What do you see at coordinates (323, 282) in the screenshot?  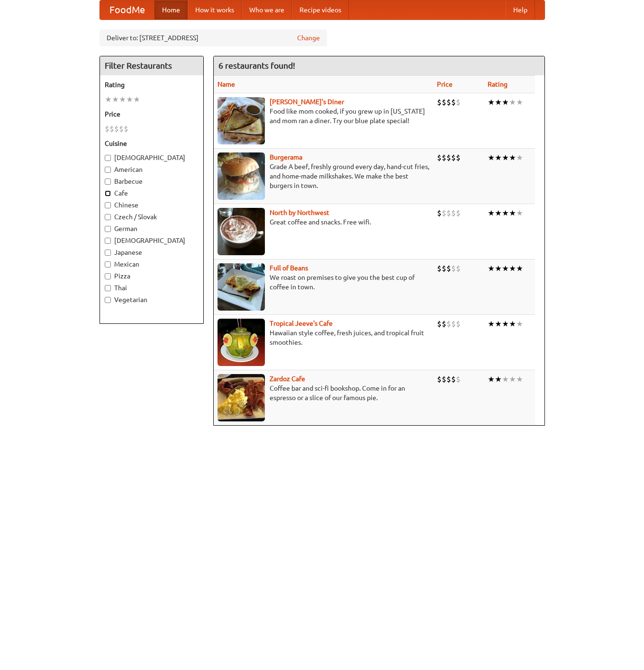 I see `p: We roast on premises to give you the best cup of coffee in town.` at bounding box center [323, 282].